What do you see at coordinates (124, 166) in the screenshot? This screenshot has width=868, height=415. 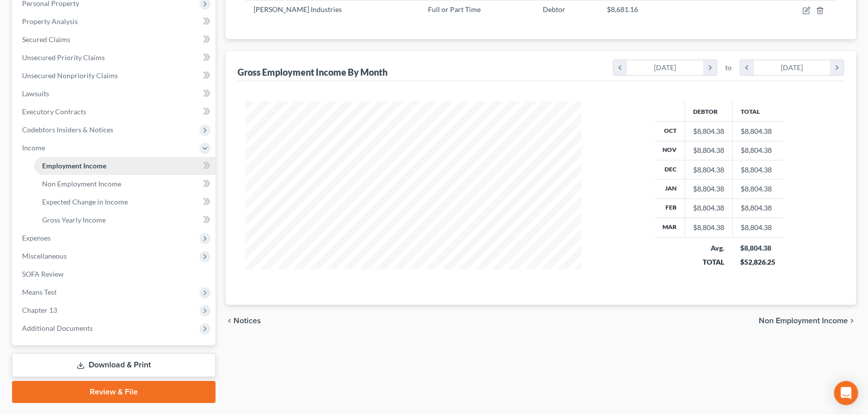 I see `a: Employment Income` at bounding box center [124, 166].